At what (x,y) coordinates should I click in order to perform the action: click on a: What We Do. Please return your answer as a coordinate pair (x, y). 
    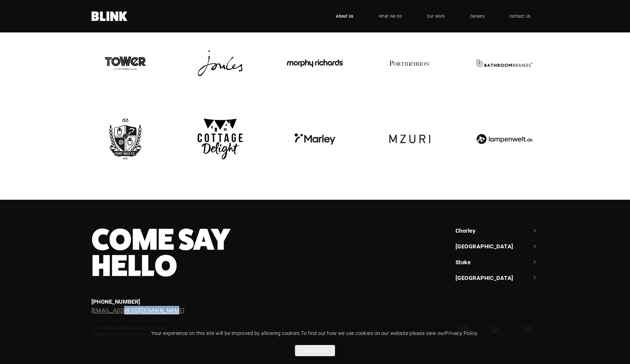
    Looking at the image, I should click on (391, 16).